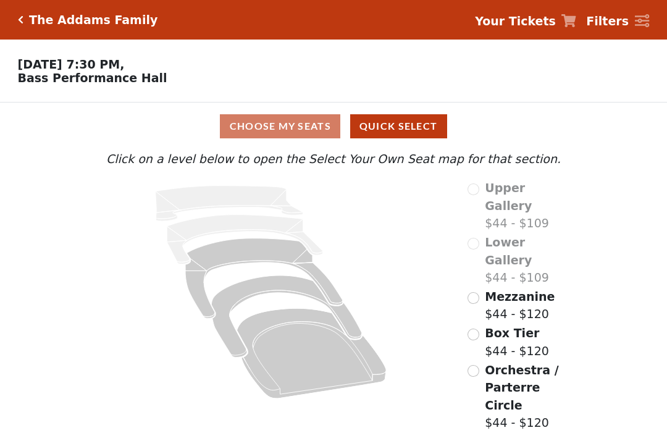  I want to click on span: Upper Gallery, so click(508, 196).